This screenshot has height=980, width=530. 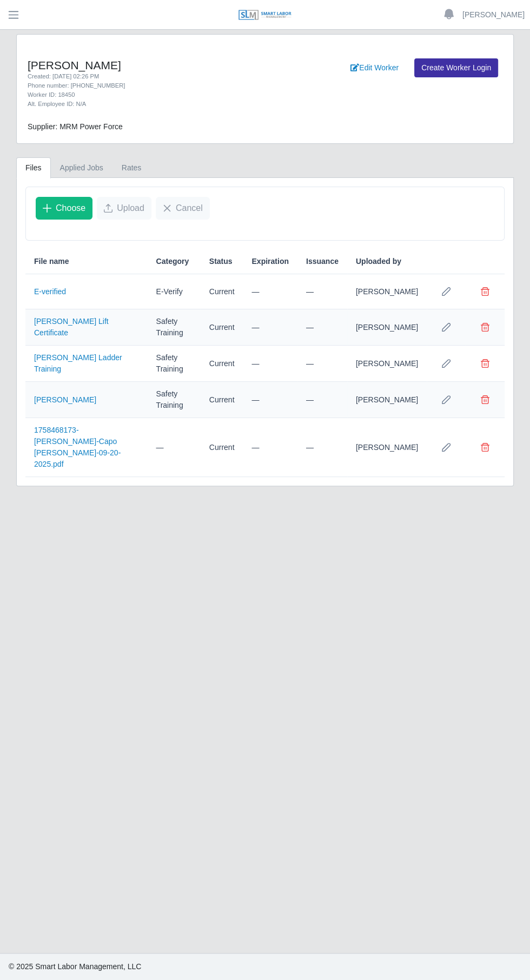 I want to click on span: Cancel, so click(x=189, y=208).